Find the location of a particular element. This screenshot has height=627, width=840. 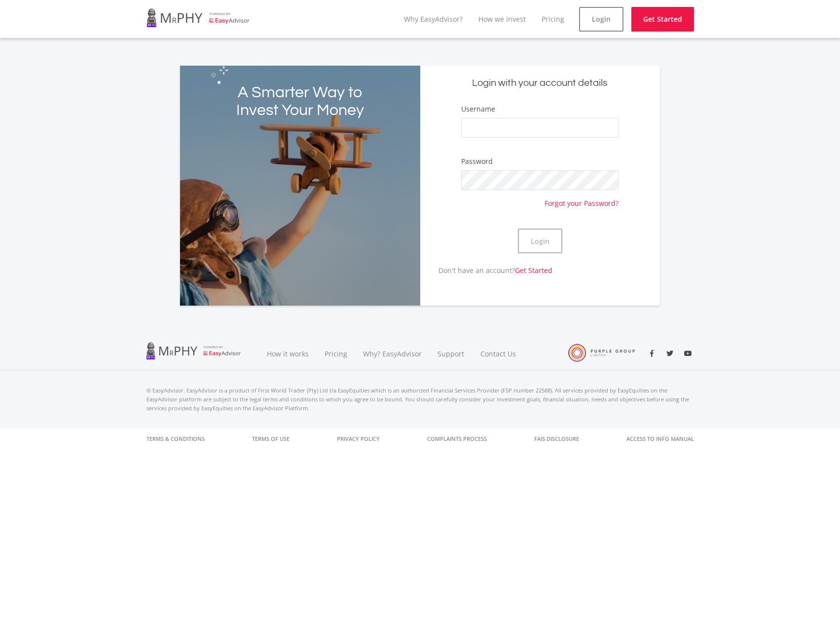

a: How it works is located at coordinates (288, 353).